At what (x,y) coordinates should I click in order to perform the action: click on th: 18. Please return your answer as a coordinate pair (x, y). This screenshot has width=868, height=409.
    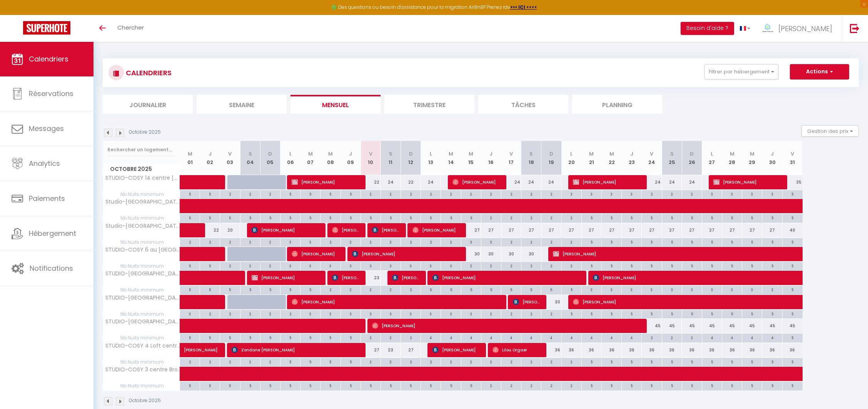
    Looking at the image, I should click on (531, 158).